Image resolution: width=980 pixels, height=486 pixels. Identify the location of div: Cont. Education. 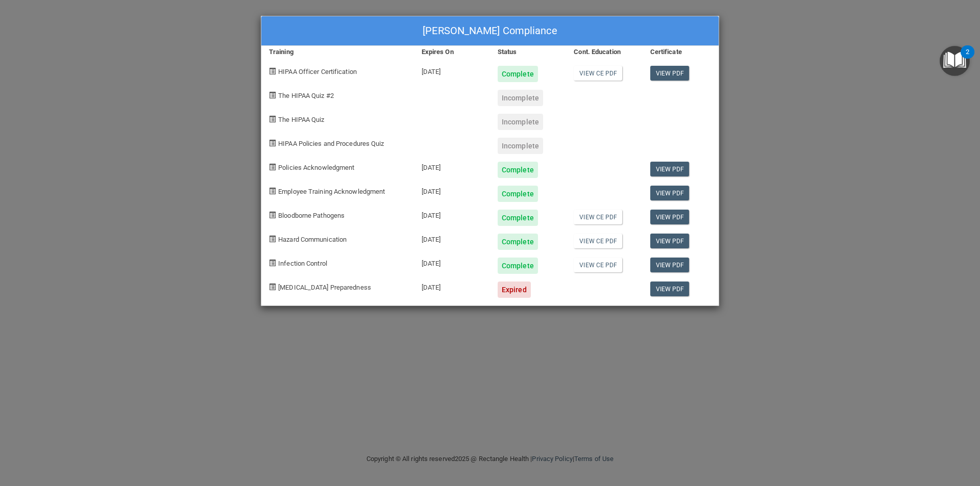
(604, 52).